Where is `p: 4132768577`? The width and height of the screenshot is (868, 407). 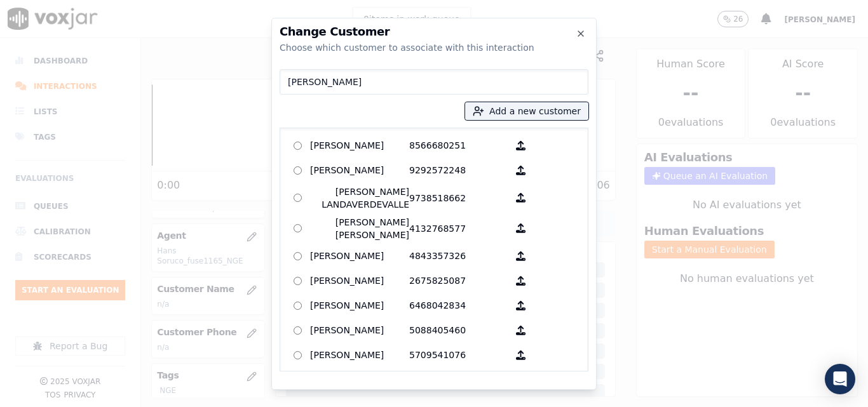 p: 4132768577 is located at coordinates (459, 228).